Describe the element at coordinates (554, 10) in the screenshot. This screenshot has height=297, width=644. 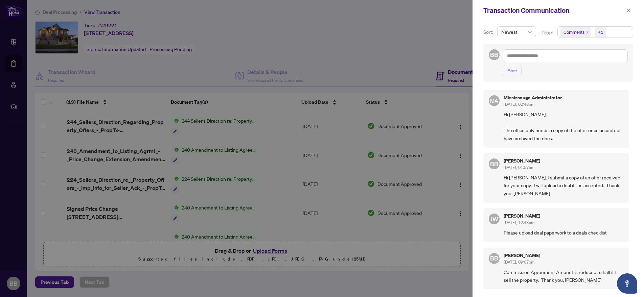
I see `div: Transaction Communication` at that location.